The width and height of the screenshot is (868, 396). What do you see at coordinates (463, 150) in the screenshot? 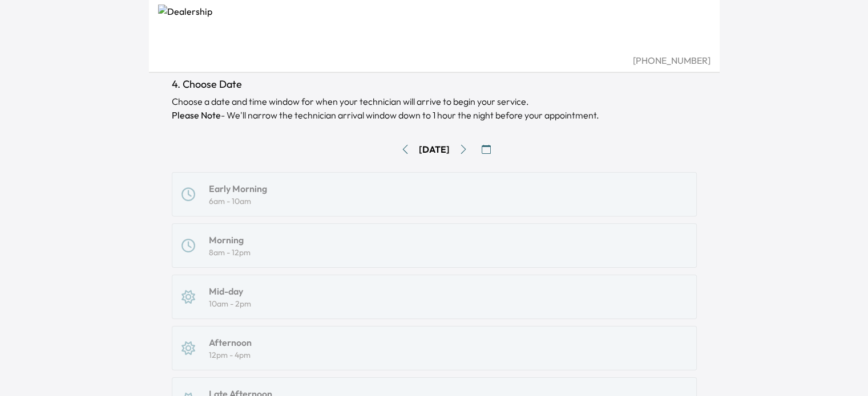
I see `button: Go to next day` at bounding box center [463, 150].